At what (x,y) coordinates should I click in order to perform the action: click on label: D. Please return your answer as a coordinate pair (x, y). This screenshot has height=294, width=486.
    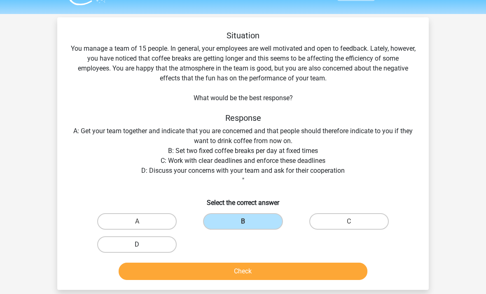
    Looking at the image, I should click on (137, 244).